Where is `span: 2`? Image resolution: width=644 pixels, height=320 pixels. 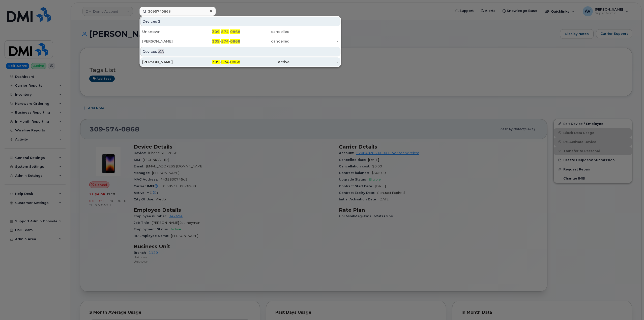
span: 2 is located at coordinates (159, 22).